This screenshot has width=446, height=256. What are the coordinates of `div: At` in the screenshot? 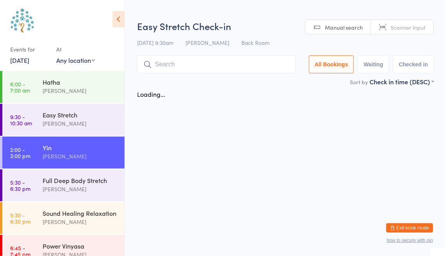 It's located at (75, 49).